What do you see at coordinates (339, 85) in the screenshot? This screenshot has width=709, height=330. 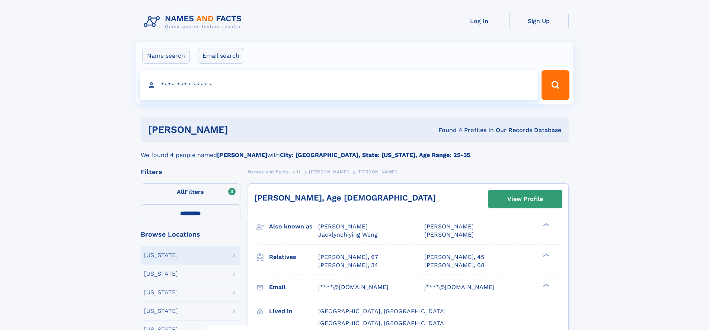 I see `input: search input` at bounding box center [339, 85].